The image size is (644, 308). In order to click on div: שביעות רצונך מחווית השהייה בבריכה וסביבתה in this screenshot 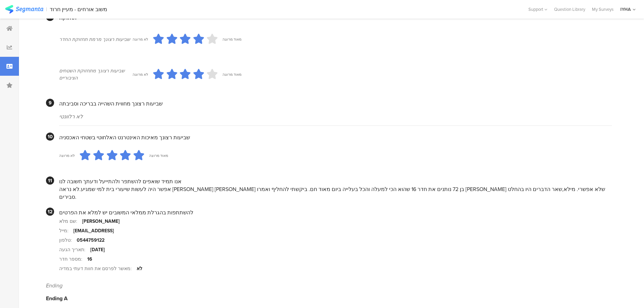, I will do `click(335, 103)`.